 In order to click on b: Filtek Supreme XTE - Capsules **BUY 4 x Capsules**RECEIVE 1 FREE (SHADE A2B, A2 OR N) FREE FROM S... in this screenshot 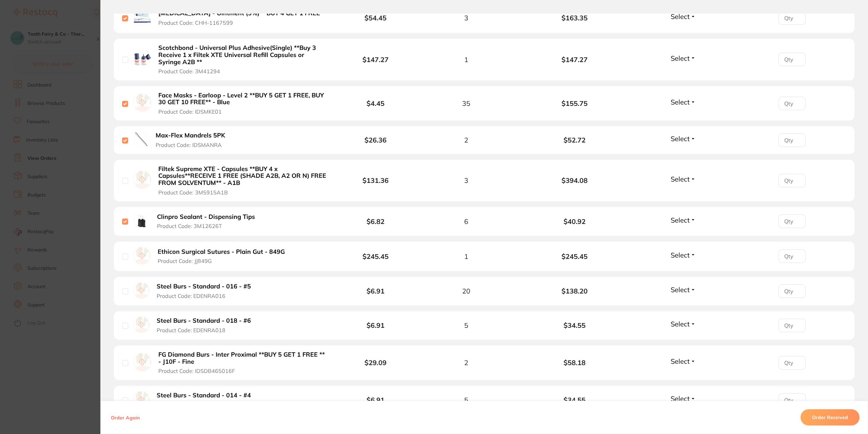, I will do `click(243, 176)`.